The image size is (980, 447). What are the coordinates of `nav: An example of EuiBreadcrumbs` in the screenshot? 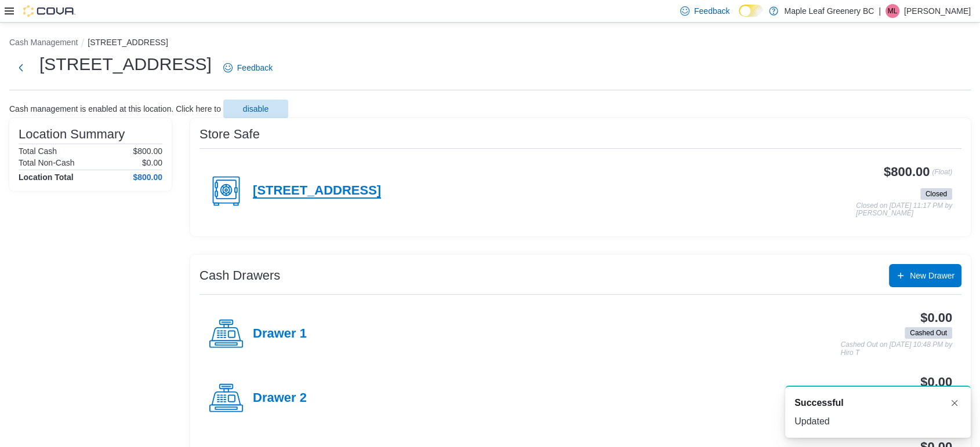 It's located at (490, 43).